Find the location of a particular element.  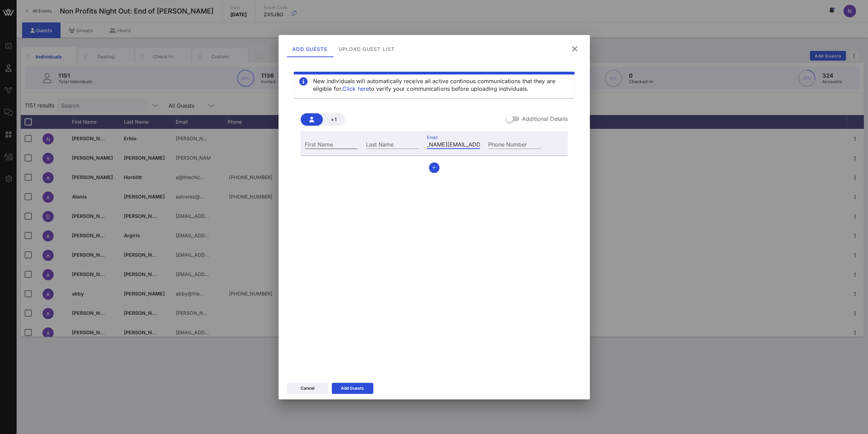

button: Add Guests is located at coordinates (352, 388).